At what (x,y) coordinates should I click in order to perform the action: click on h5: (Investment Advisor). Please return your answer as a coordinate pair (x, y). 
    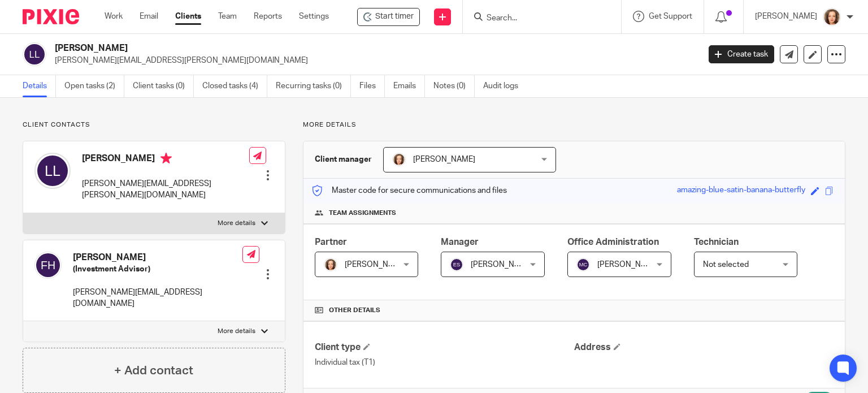
    Looking at the image, I should click on (158, 269).